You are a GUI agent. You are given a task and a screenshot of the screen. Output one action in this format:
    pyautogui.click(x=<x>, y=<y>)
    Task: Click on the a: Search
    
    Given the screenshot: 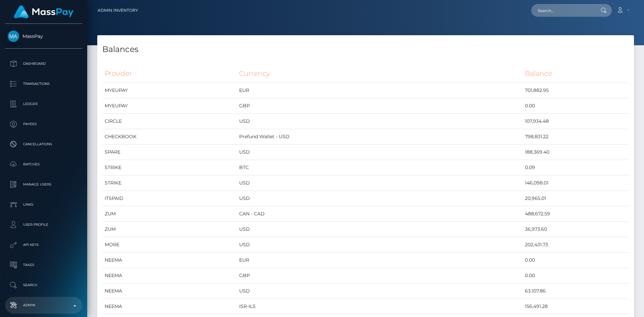 What is the action you would take?
    pyautogui.click(x=43, y=286)
    